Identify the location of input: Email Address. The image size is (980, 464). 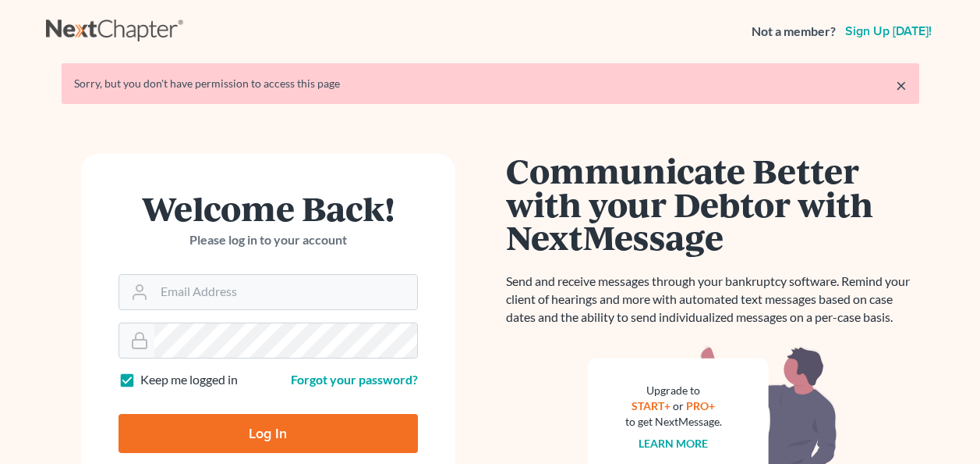
(286, 292).